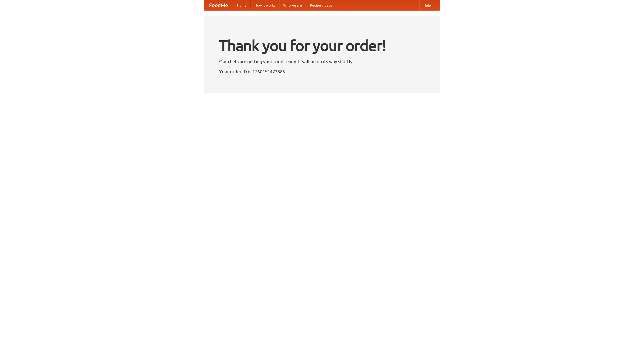 The image size is (644, 356). I want to click on a: How it works, so click(265, 5).